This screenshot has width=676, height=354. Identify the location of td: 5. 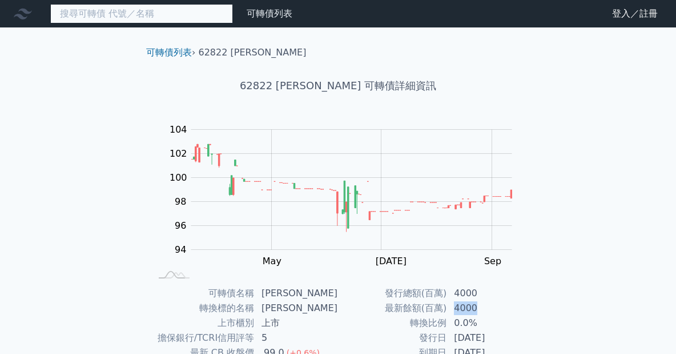
(297, 338).